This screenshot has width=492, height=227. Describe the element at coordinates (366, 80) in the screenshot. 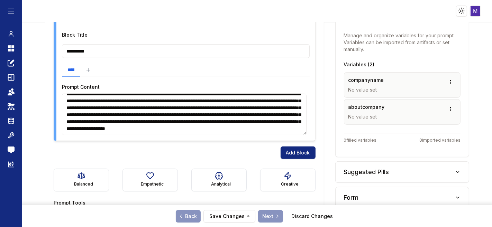

I see `p: companyname` at that location.